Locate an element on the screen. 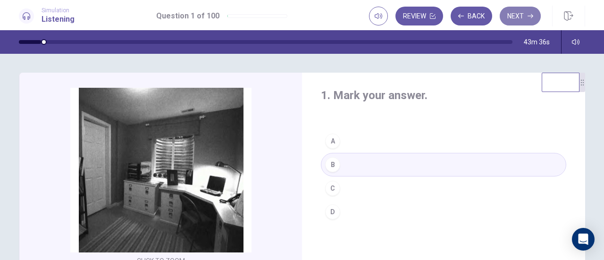  h1: Listening is located at coordinates (58, 19).